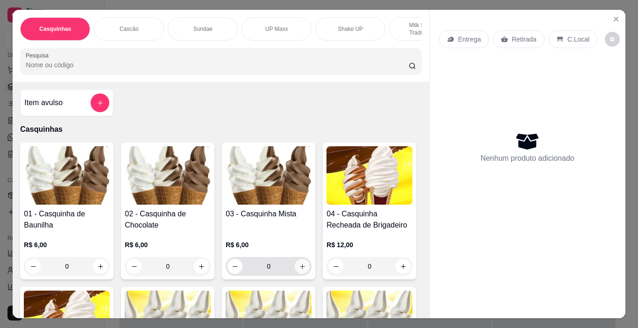 Image resolution: width=638 pixels, height=328 pixels. I want to click on h4: Item avulso, so click(43, 103).